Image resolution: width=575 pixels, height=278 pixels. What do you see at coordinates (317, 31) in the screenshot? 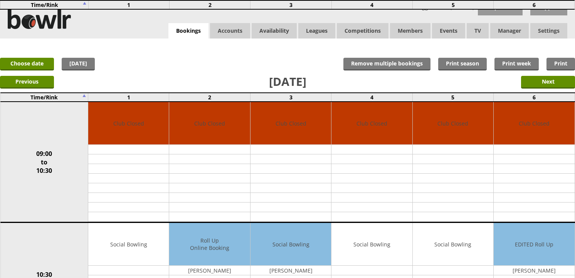
I see `a: Leagues` at bounding box center [317, 31].